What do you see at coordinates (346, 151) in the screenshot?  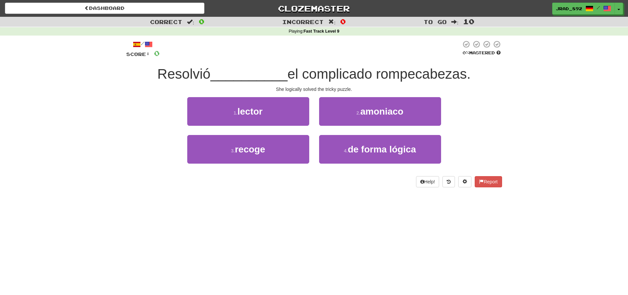 I see `small: 4 .` at bounding box center [346, 151].